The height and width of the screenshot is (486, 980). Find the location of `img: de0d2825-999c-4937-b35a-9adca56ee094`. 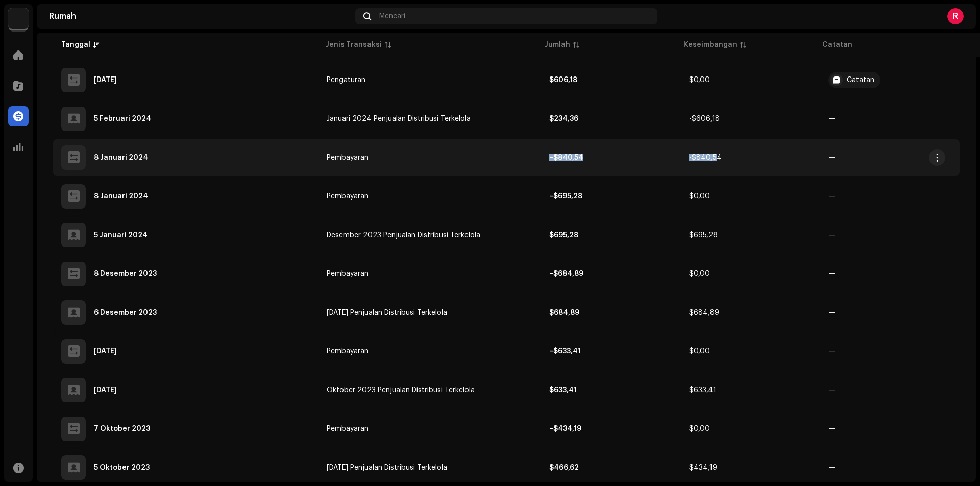

img: de0d2825-999c-4937-b35a-9adca56ee094 is located at coordinates (18, 18).